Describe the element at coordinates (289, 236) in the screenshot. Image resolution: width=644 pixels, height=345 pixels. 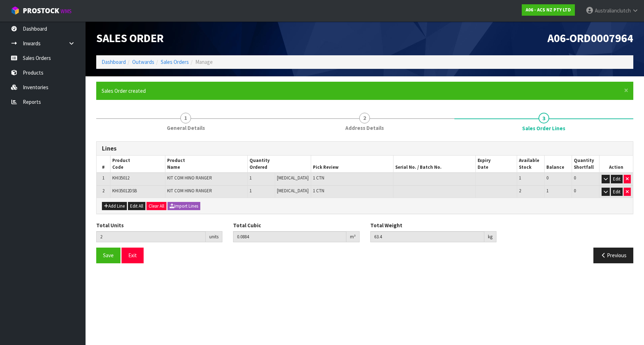
I see `input: Total Cubic` at that location.